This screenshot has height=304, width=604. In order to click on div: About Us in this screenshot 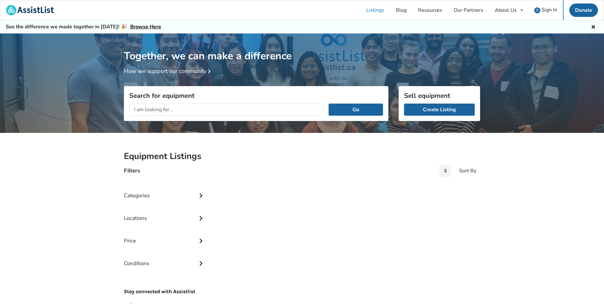, I will do `click(506, 10)`.